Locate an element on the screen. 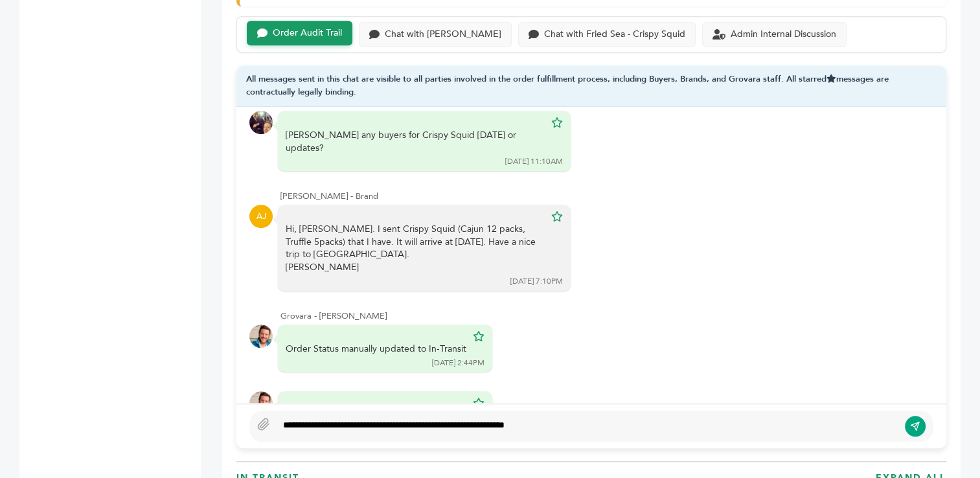 The height and width of the screenshot is (478, 980). div: Order Status manually updated to In-Transit is located at coordinates (376, 349).